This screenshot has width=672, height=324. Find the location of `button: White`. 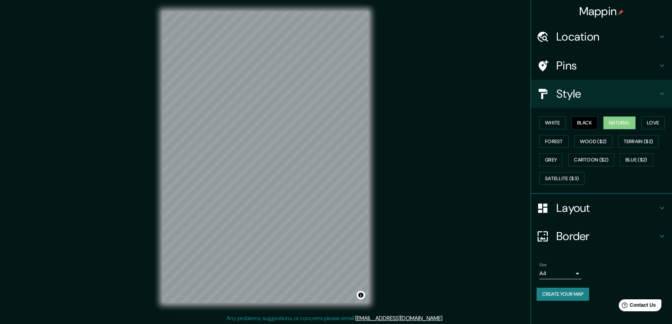

button: White is located at coordinates (552, 123).